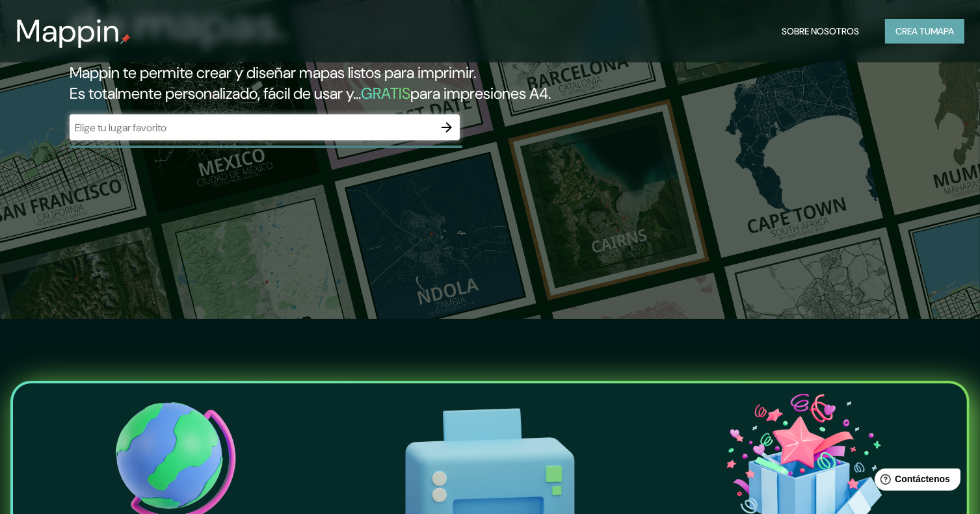  I want to click on button: Crea tumapa, so click(925, 31).